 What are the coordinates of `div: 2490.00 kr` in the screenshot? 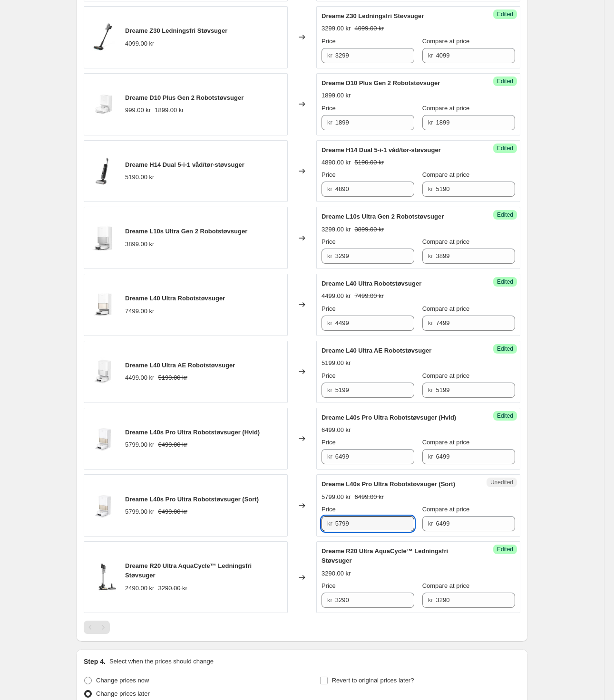 It's located at (139, 588).